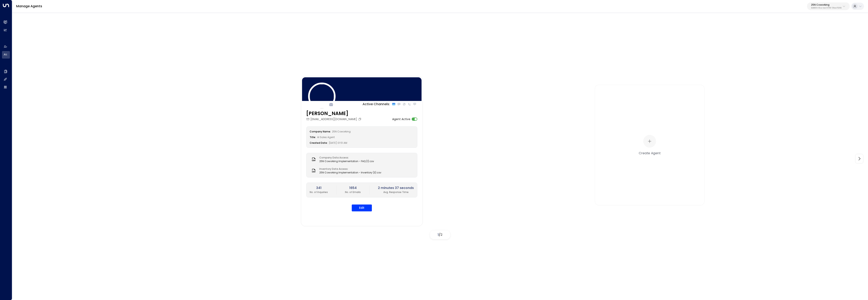 This screenshot has width=868, height=300. Describe the element at coordinates (342, 131) in the screenshot. I see `span: 25N Coworking` at that location.